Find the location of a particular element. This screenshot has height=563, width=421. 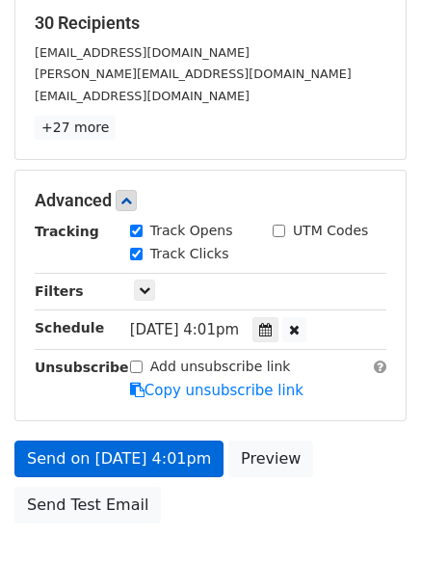

a: Preview is located at coordinates (271, 458).